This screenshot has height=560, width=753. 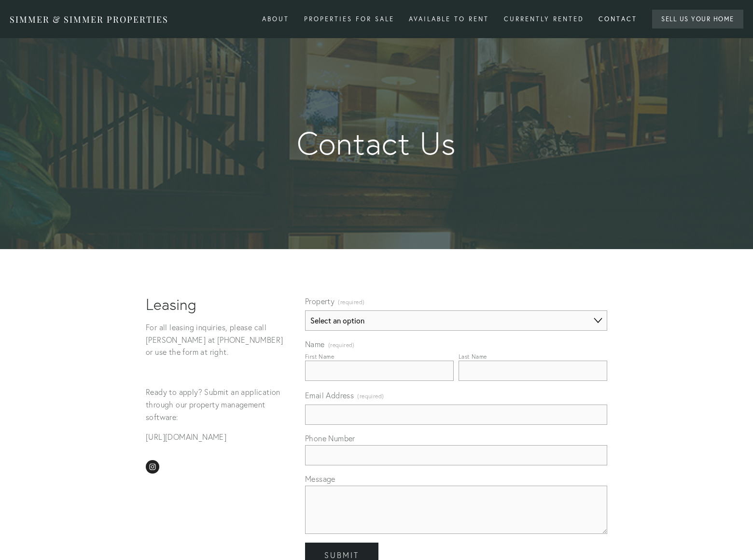 I want to click on span: Phone Number, so click(x=330, y=438).